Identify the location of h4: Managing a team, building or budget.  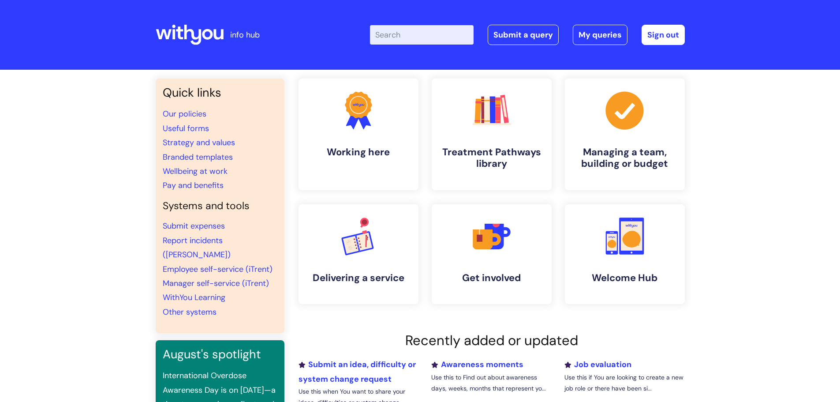
(625, 158).